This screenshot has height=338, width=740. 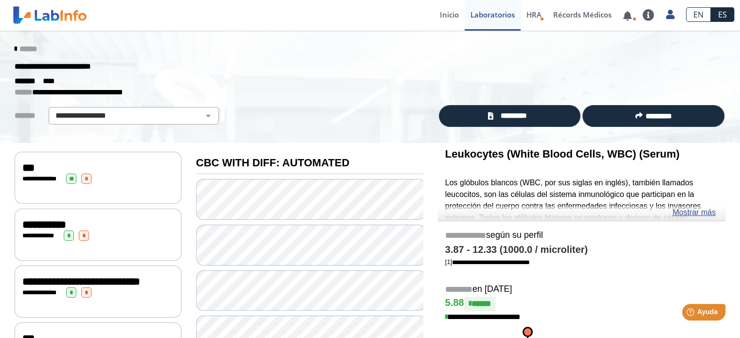 What do you see at coordinates (534, 15) in the screenshot?
I see `span: HRA` at bounding box center [534, 15].